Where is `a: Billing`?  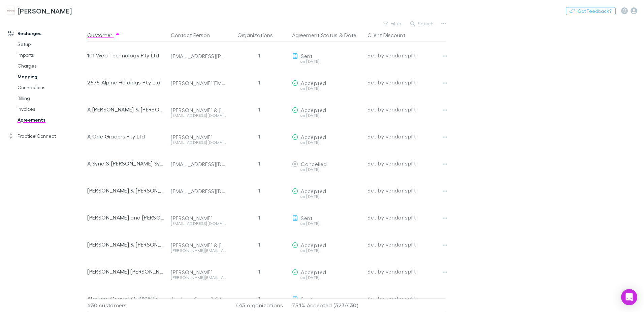
a: Billing is located at coordinates (51, 98).